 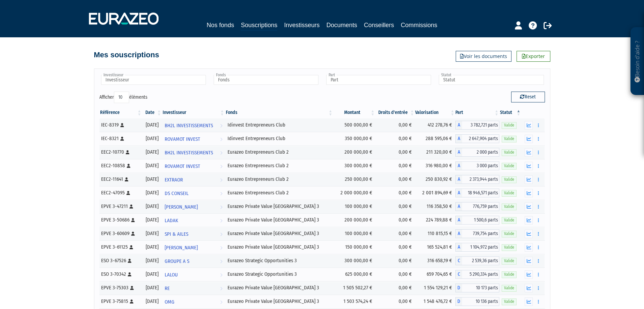 I want to click on div: EEC2-10770, so click(x=120, y=152).